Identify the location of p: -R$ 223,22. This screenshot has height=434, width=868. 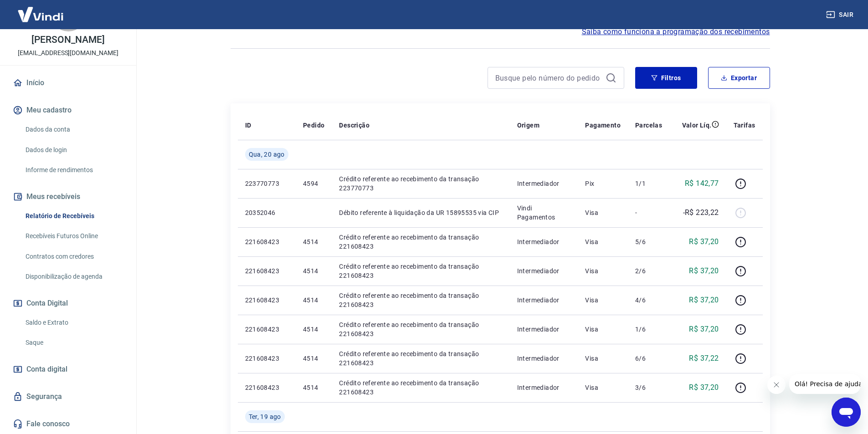
(701, 212).